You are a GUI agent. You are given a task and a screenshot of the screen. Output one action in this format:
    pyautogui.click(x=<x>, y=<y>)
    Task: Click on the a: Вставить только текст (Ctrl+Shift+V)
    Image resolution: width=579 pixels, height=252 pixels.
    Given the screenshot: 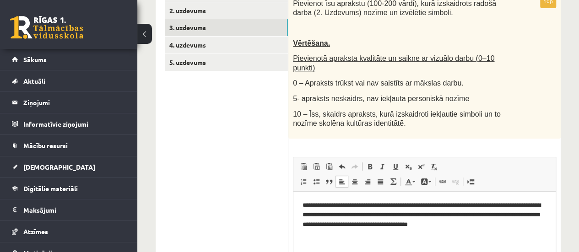 What is the action you would take?
    pyautogui.click(x=317, y=167)
    